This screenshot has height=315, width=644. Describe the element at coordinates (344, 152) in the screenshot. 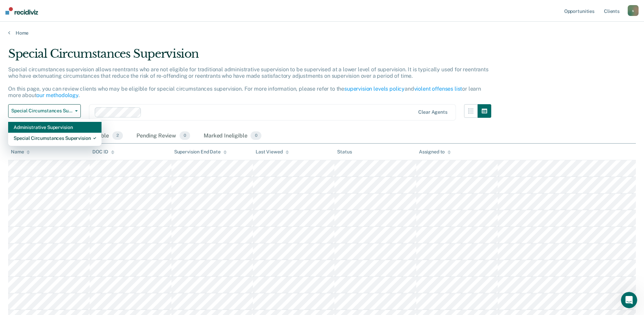

I see `div: Status` at that location.